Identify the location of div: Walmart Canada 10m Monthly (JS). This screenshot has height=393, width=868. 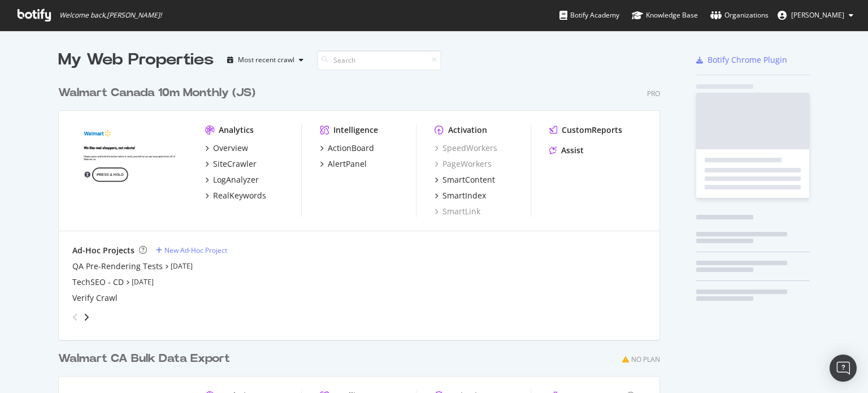
(157, 93).